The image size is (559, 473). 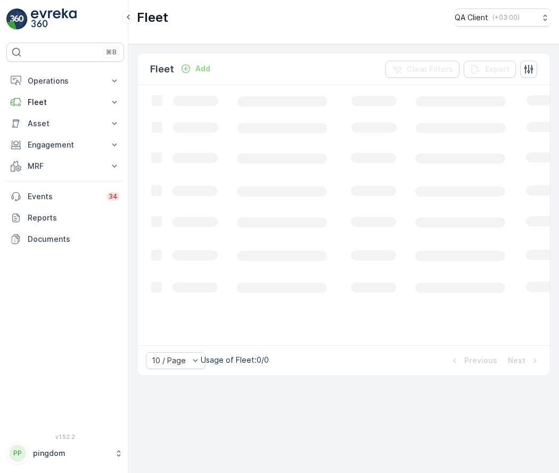 What do you see at coordinates (17, 19) in the screenshot?
I see `img: logo` at bounding box center [17, 19].